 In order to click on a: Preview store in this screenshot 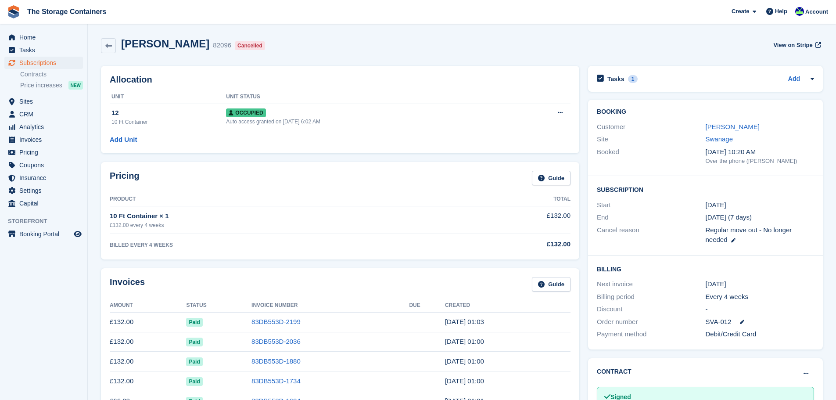, I will do `click(78, 234)`.